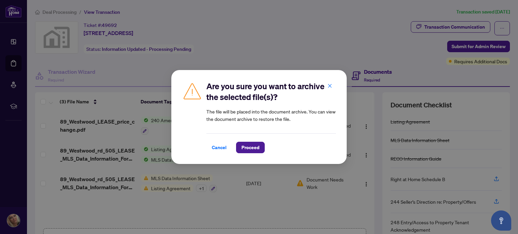 The image size is (518, 234). What do you see at coordinates (271, 115) in the screenshot?
I see `article: The file will be placed into the document archive. You can view the document archive to restore t...` at bounding box center [271, 115].